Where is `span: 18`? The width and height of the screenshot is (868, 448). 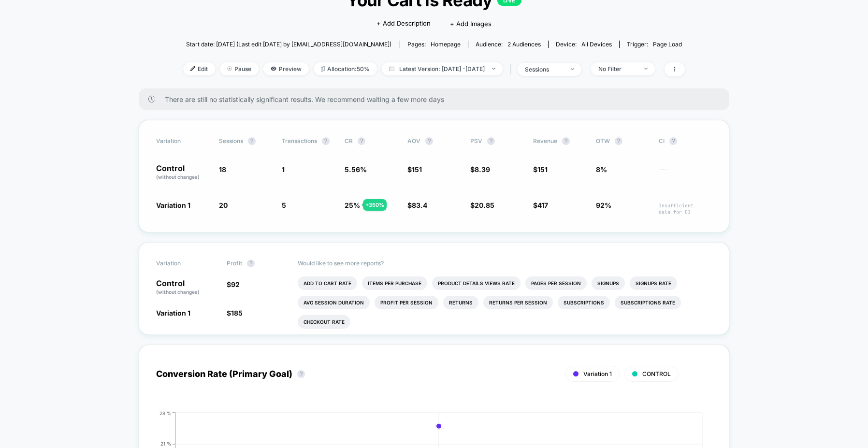 span: 18 is located at coordinates (222, 170).